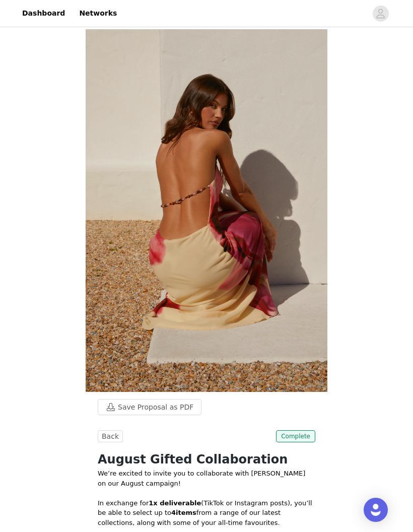 The height and width of the screenshot is (532, 413). What do you see at coordinates (173, 512) in the screenshot?
I see `strong: 4` at bounding box center [173, 512].